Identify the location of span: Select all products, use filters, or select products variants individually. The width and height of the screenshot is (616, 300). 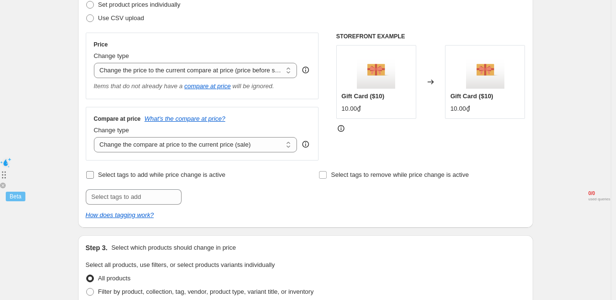
(180, 265).